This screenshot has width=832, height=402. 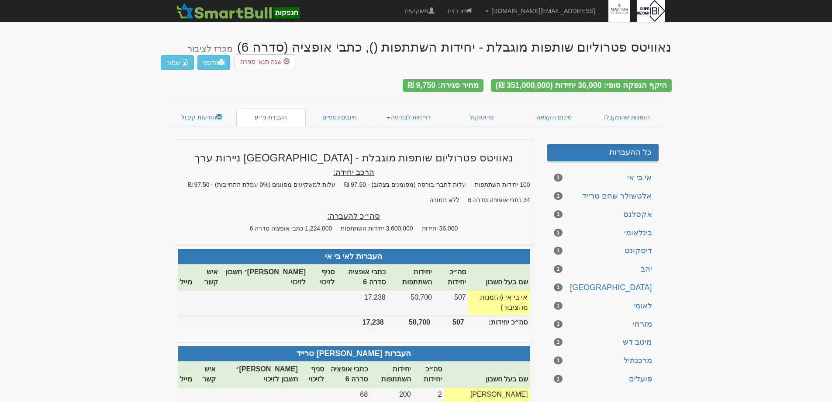 What do you see at coordinates (443, 85) in the screenshot?
I see `div: מחיר סגירה: 9,750 ₪` at bounding box center [443, 85].